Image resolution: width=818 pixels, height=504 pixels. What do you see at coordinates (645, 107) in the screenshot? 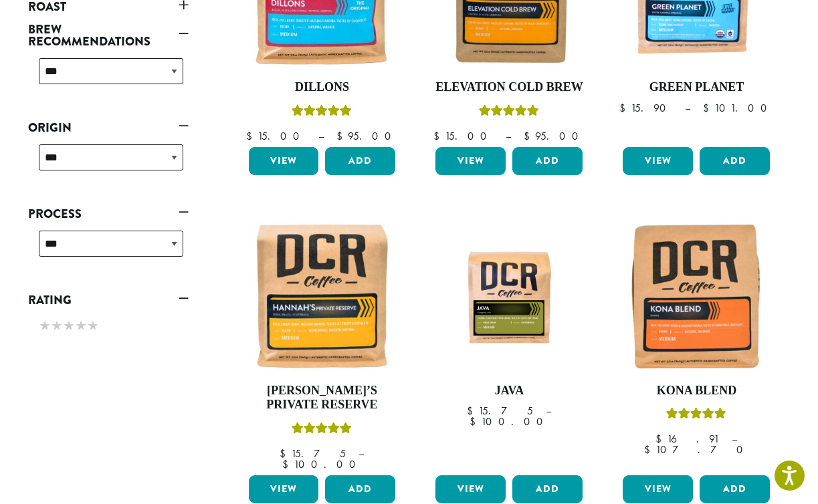
I see `bdi: 15.90` at bounding box center [645, 107].